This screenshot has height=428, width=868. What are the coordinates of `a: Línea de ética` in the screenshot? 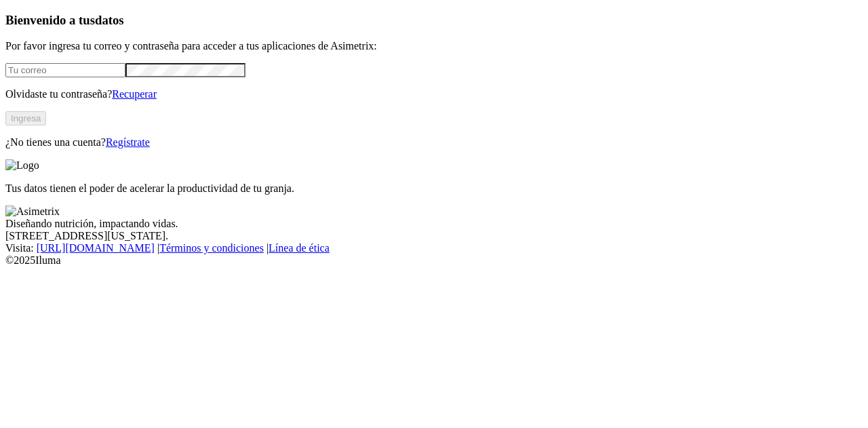 It's located at (299, 247).